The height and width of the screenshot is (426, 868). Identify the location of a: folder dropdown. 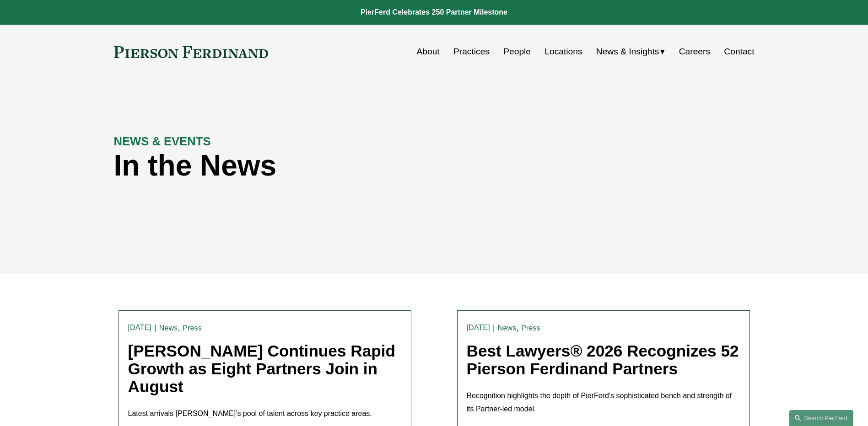
(631, 52).